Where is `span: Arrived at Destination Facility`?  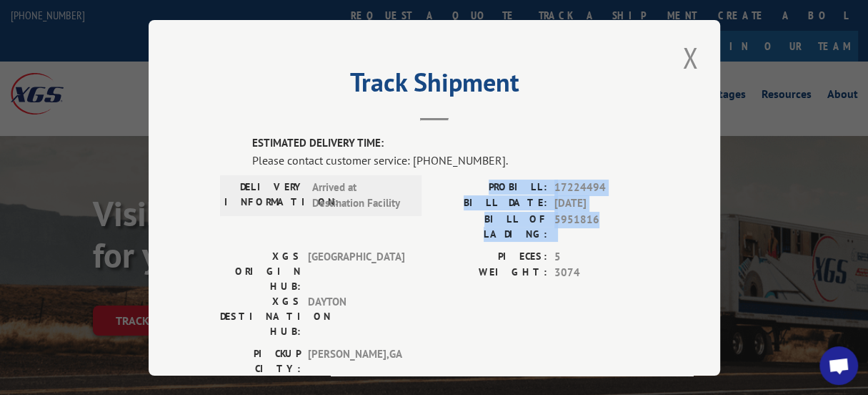 span: Arrived at Destination Facility is located at coordinates (360, 195).